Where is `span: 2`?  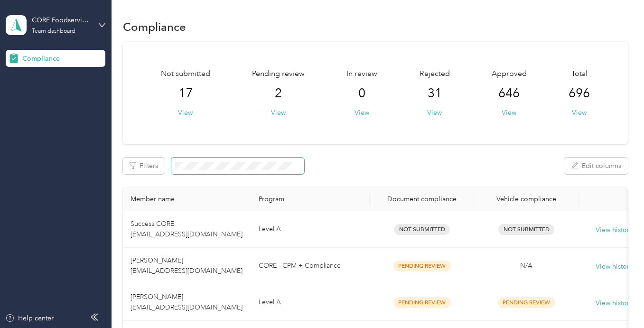
span: 2 is located at coordinates (278, 94).